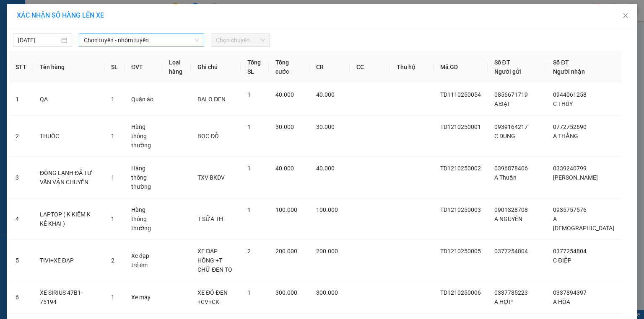  I want to click on th: SL, so click(114, 67).